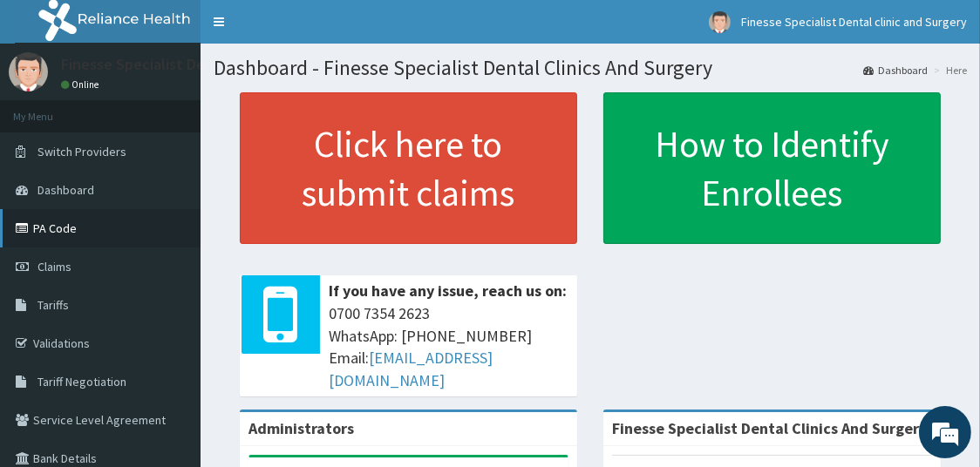 The height and width of the screenshot is (467, 980). Describe the element at coordinates (854, 22) in the screenshot. I see `span: Finesse Specialist Dental clinic and Surgery` at that location.